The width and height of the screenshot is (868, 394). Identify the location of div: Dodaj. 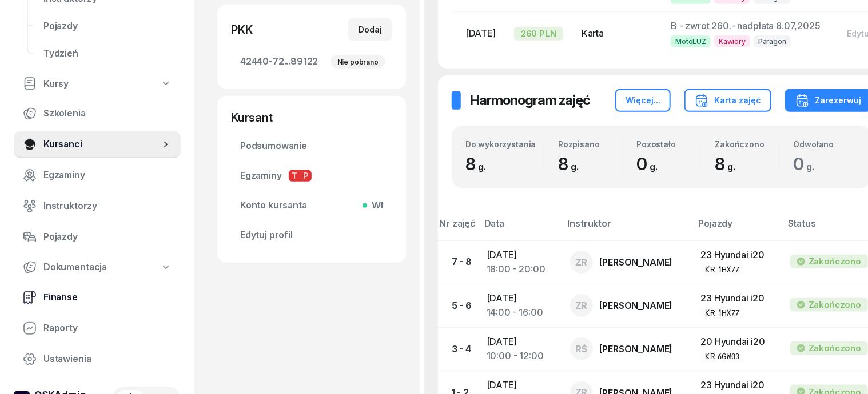
(370, 29).